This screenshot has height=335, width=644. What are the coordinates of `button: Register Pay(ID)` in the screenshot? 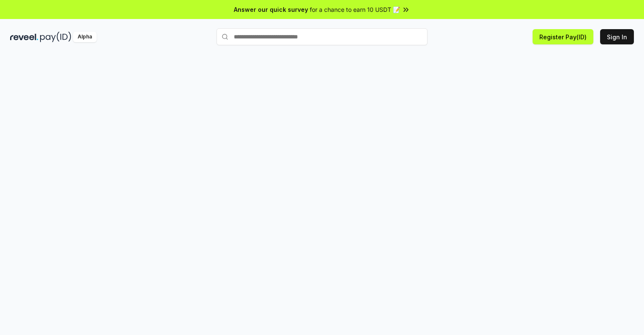 It's located at (563, 37).